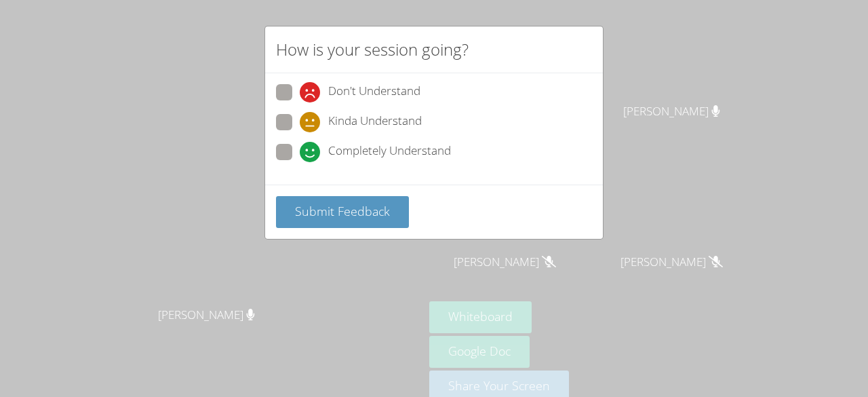  Describe the element at coordinates (343, 211) in the screenshot. I see `button: Submit Feedback` at that location.